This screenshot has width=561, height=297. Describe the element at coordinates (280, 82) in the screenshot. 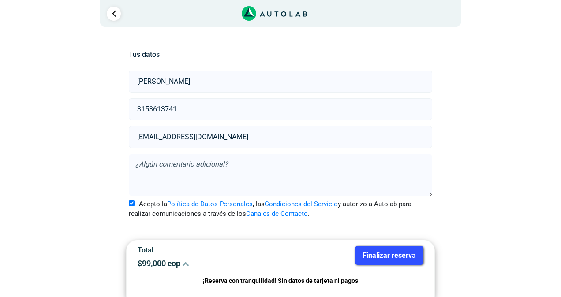

I see `input: Nombre y apellido` at that location.